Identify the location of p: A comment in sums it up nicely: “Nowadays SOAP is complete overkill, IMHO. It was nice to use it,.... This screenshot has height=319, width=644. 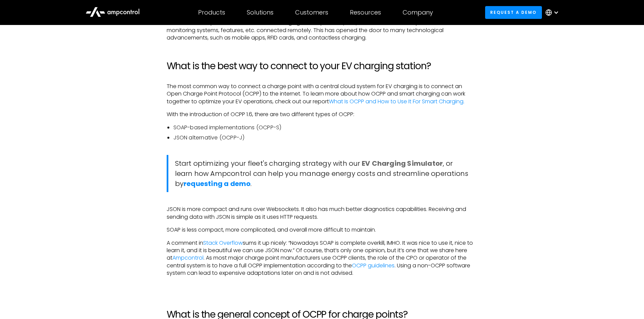
(322, 258).